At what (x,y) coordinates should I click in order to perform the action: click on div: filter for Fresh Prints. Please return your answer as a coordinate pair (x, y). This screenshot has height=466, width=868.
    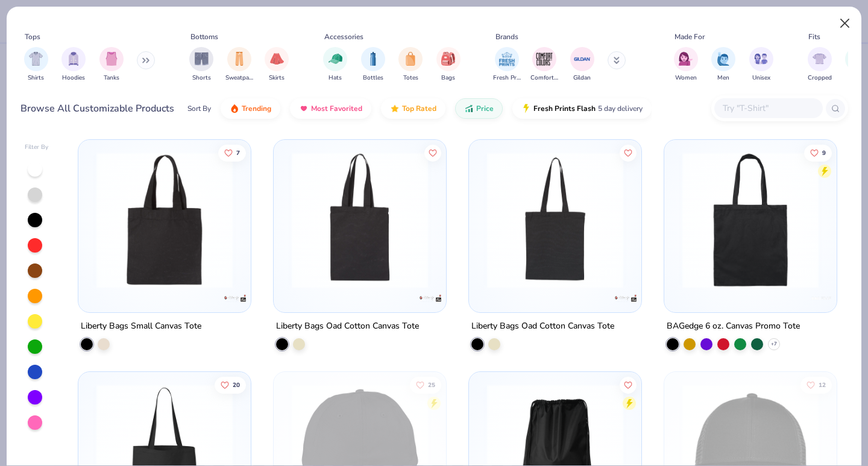
    Looking at the image, I should click on (507, 64).